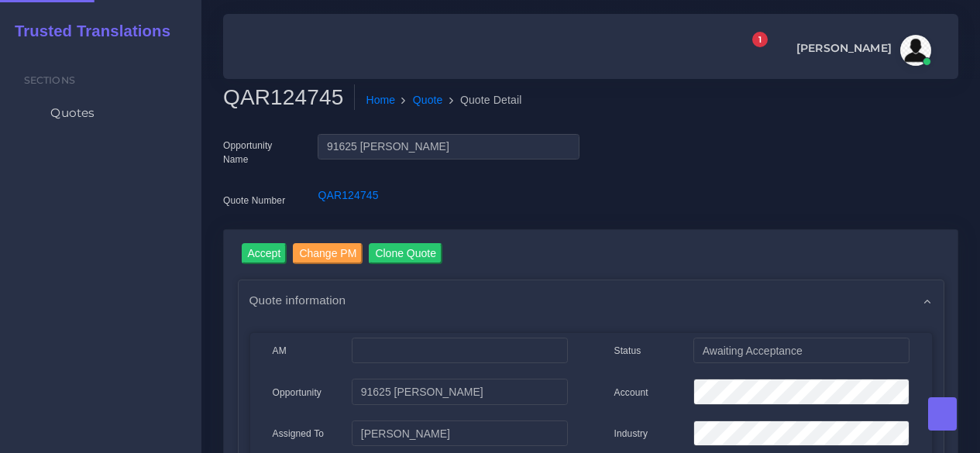 Image resolution: width=980 pixels, height=453 pixels. What do you see at coordinates (427, 100) in the screenshot?
I see `a: Quote` at bounding box center [427, 100].